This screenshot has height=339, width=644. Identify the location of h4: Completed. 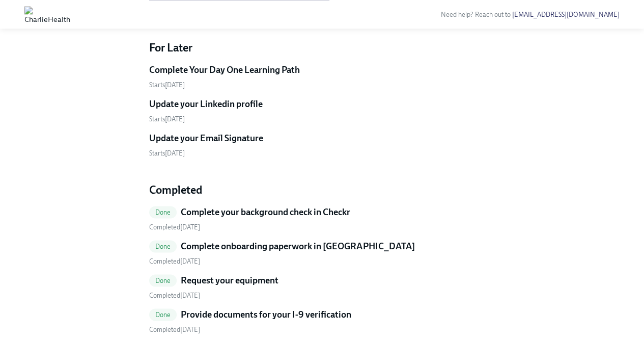
(323, 190).